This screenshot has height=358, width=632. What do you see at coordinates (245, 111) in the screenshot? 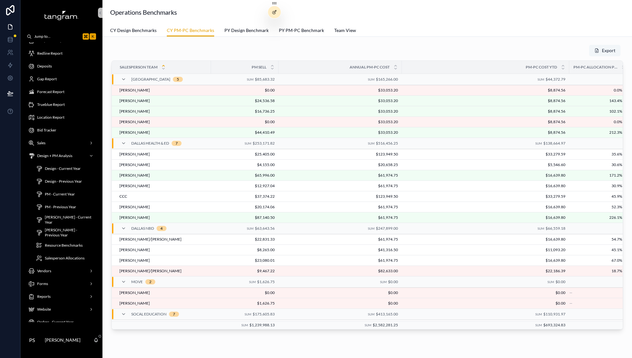
I see `a: $16,736.25` at bounding box center [245, 111].